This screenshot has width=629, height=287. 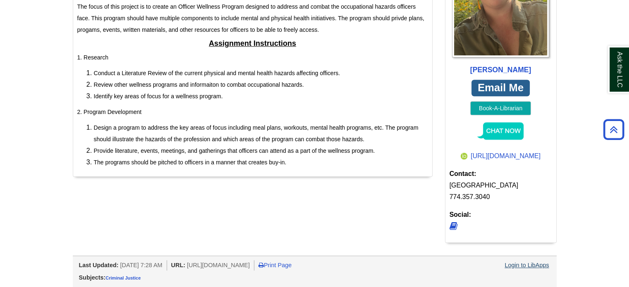 What do you see at coordinates (110, 112) in the screenshot?
I see `span: 2. Program Development` at bounding box center [110, 112].